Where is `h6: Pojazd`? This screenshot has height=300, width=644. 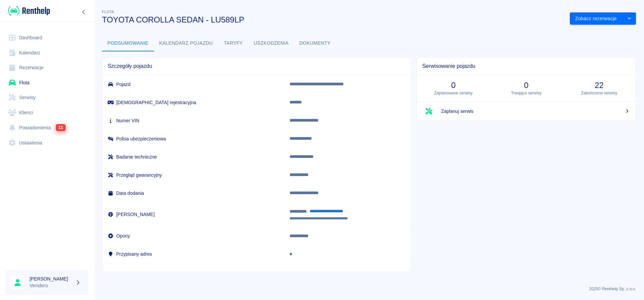
h6: Pojazd is located at coordinates (194, 85).